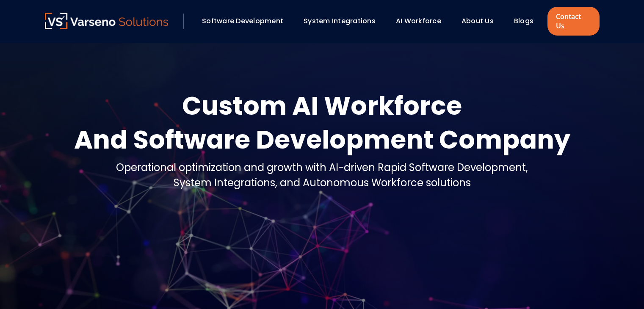 The image size is (644, 309). What do you see at coordinates (106, 21) in the screenshot?
I see `a: Varseno Solutions – Product Engineering & IT Services` at bounding box center [106, 21].